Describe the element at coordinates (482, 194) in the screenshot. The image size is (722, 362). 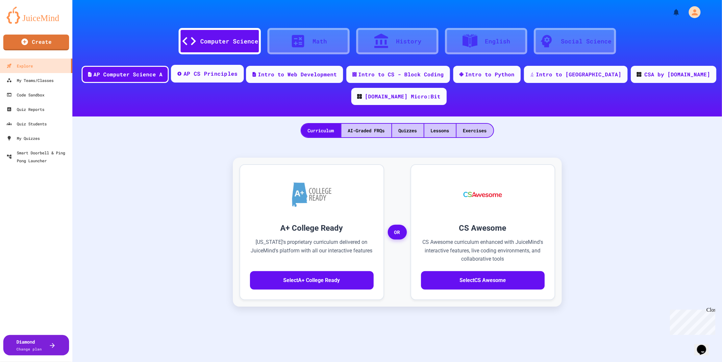
I see `img: CS Awesome` at that location.